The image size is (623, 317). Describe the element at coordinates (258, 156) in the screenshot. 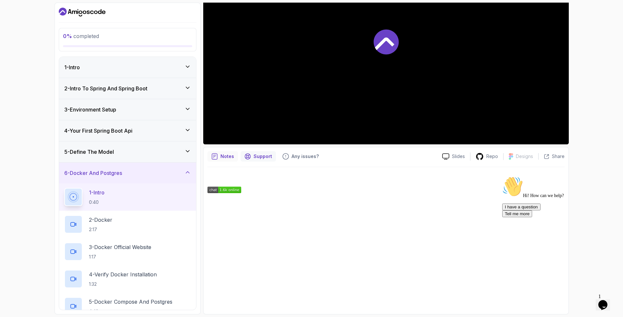

I see `button: Support button` at that location.